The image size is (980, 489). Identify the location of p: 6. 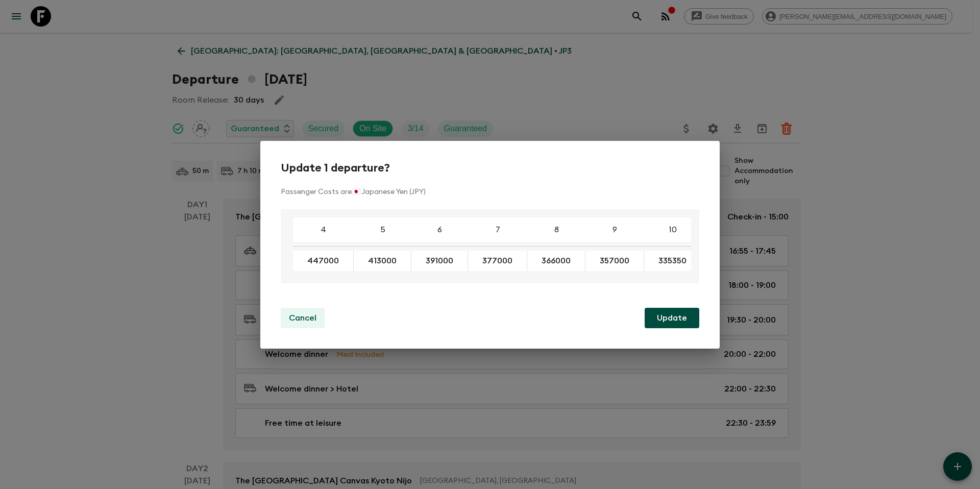
(439, 230).